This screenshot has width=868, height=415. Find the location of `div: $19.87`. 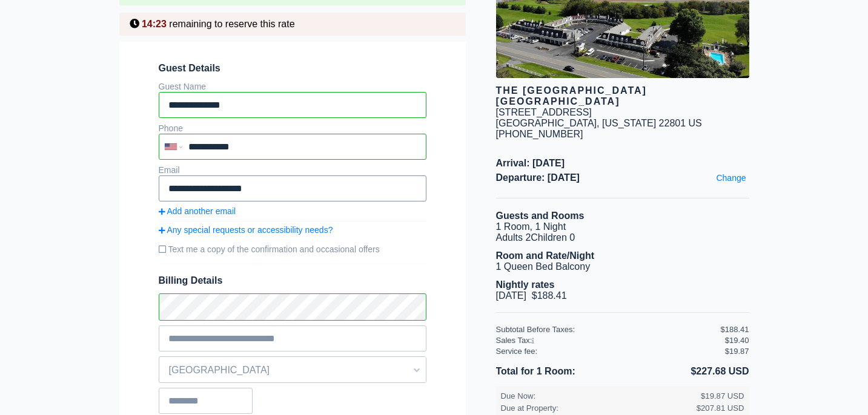

div: $19.87 is located at coordinates (737, 351).